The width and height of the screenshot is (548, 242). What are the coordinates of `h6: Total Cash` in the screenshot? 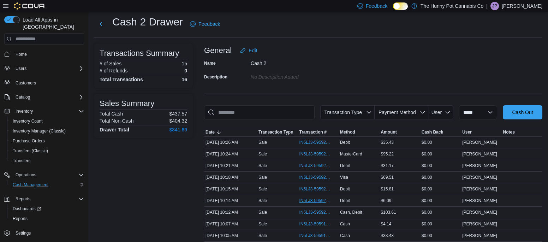 It's located at (111, 114).